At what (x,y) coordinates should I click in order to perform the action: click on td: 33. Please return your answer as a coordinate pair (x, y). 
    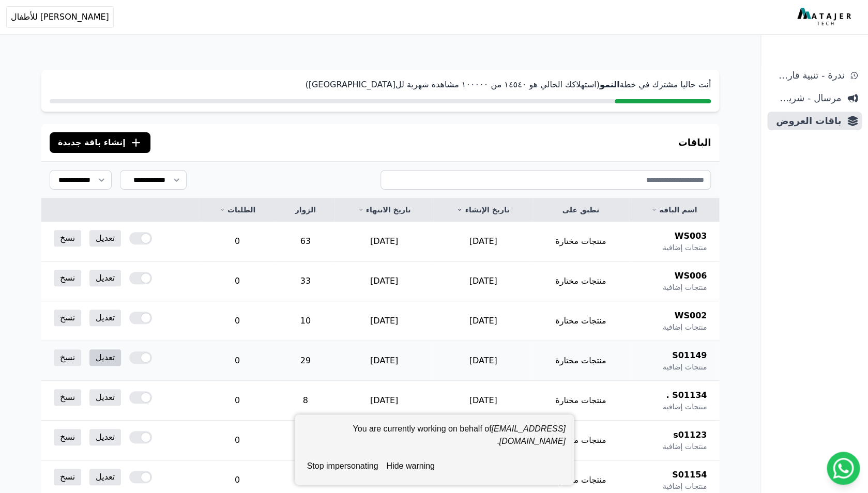
    Looking at the image, I should click on (305, 281).